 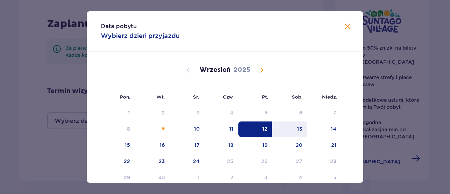 I want to click on td: Choose wtorek, 16 września 2025 as your check-out date. It’s available., so click(x=152, y=145).